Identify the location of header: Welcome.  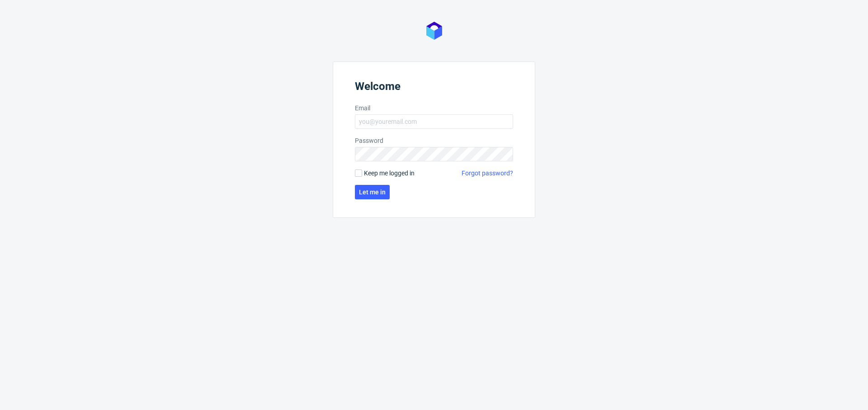
(434, 88).